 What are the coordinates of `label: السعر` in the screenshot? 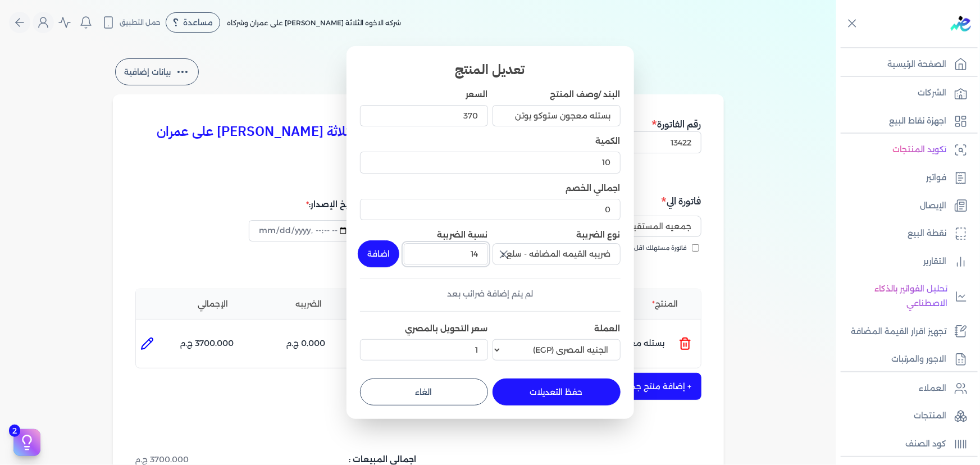 It's located at (477, 94).